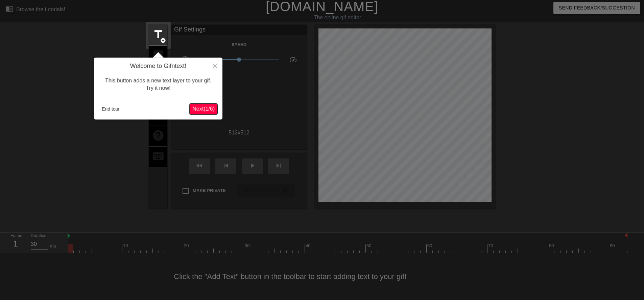 This screenshot has height=300, width=644. What do you see at coordinates (111, 109) in the screenshot?
I see `button: End tour` at bounding box center [111, 109].